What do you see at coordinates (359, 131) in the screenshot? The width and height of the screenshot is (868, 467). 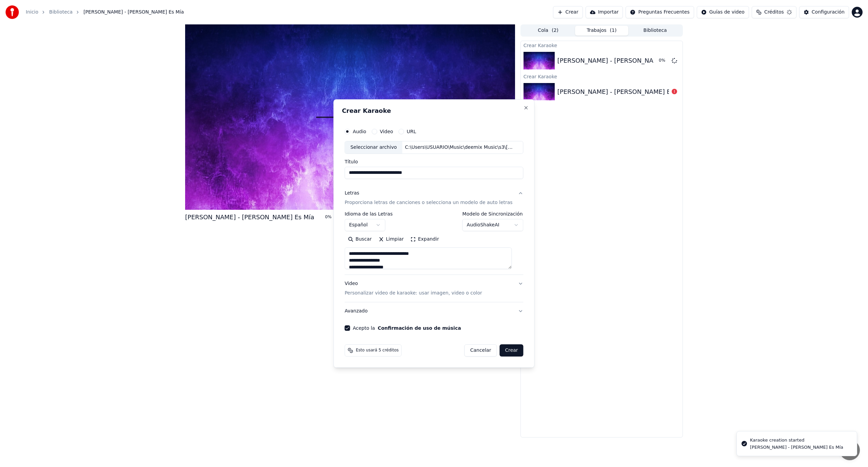 I see `label: Audio` at bounding box center [359, 131].